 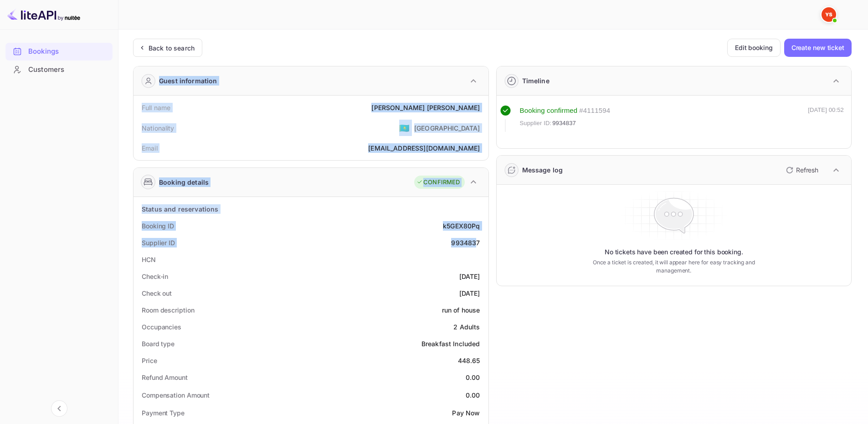 I want to click on a: Bookings, so click(x=59, y=51).